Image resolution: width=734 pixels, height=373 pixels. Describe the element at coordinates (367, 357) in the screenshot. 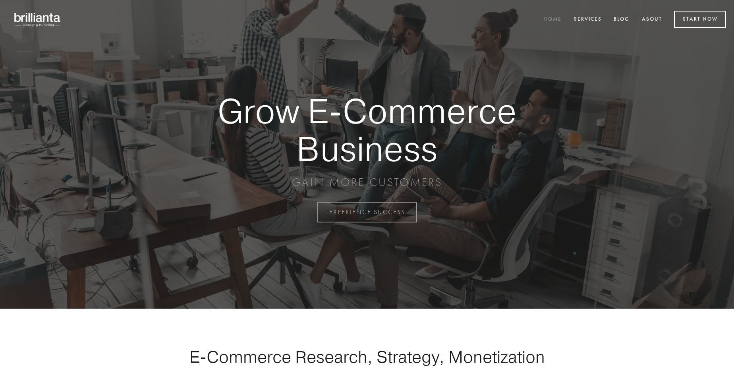

I see `h1: E-Commerce Research, Strategy, Monetization` at that location.